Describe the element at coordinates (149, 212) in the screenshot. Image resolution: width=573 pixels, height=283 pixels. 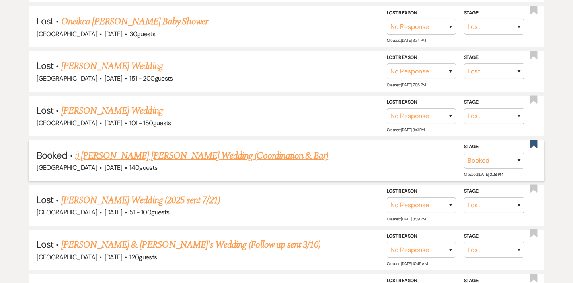
I see `span: 51 - 100 guests` at that location.